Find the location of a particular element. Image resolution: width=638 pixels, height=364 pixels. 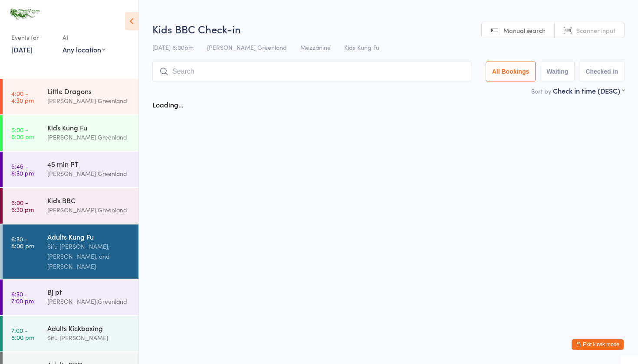

time: 4:00 - 4:30 pm is located at coordinates (23, 97).